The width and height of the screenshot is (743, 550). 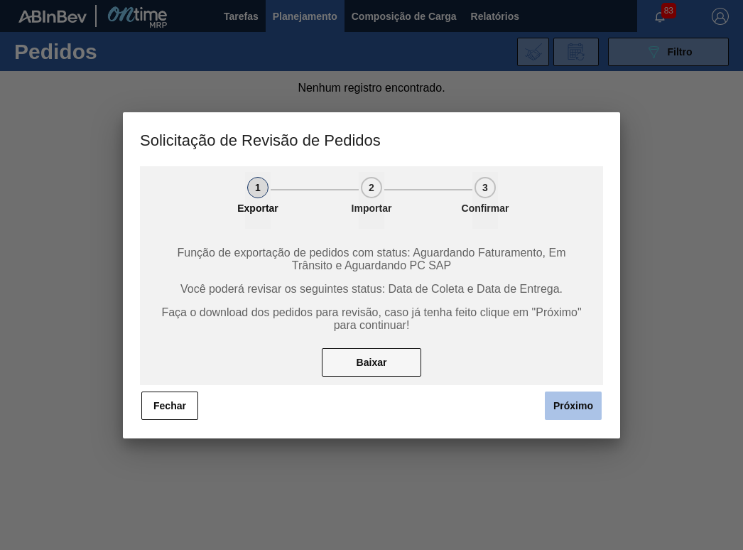 I want to click on h3: Solicitação de Revisão de Pedidos, so click(x=372, y=139).